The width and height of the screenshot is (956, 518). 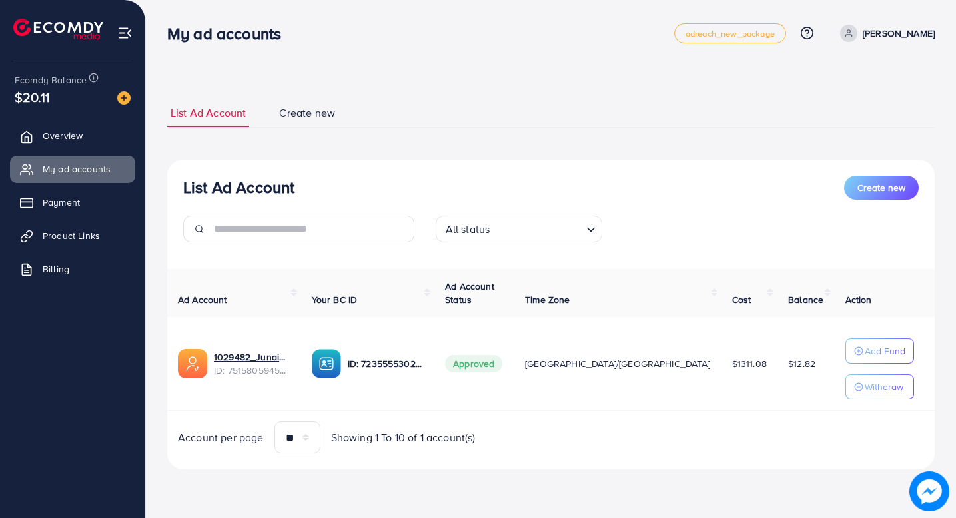 I want to click on span: Time Zone, so click(x=547, y=300).